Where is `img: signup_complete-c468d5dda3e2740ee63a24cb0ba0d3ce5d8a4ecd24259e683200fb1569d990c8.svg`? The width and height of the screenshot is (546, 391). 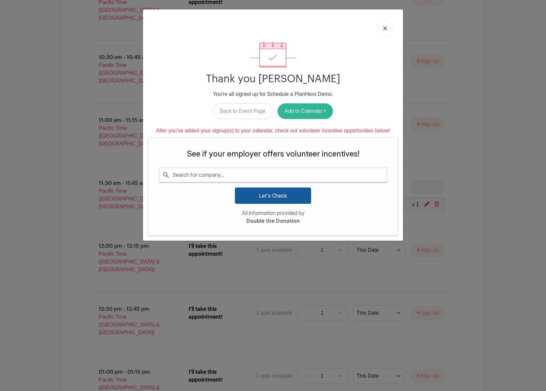
img: signup_complete-c468d5dda3e2740ee63a24cb0ba0d3ce5d8a4ecd24259e683200fb1569d990c8.svg is located at coordinates (273, 54).